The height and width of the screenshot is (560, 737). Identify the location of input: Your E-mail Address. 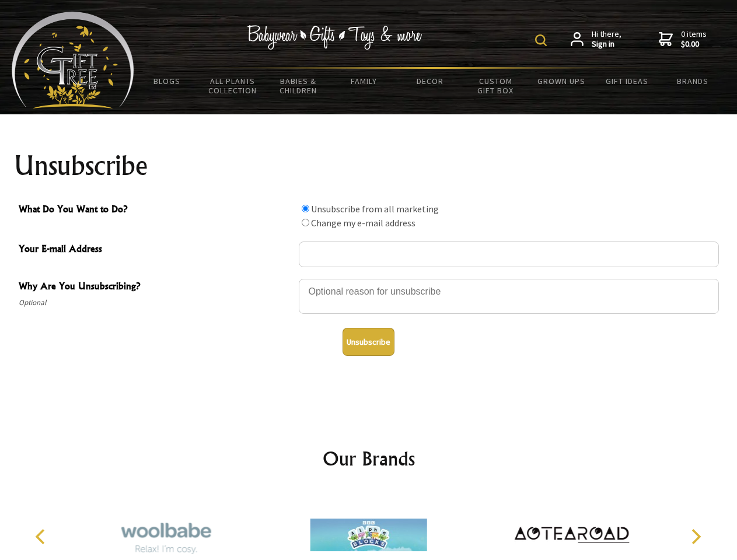
(509, 254).